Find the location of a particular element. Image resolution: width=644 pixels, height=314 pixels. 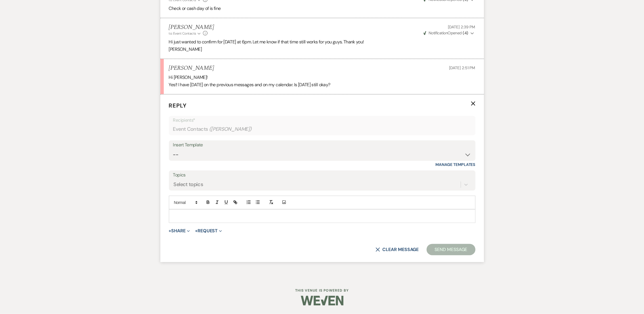

strong: ( 4 ) is located at coordinates (465, 33).